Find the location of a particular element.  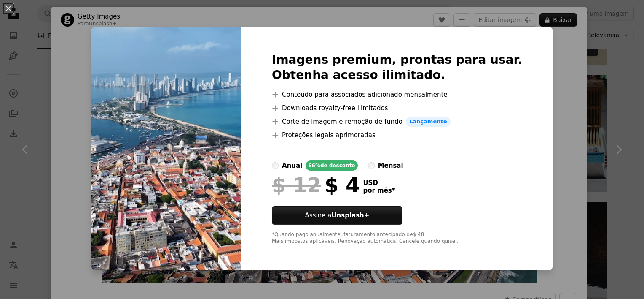

li: Proteções legais aprimoradas is located at coordinates (397, 135).